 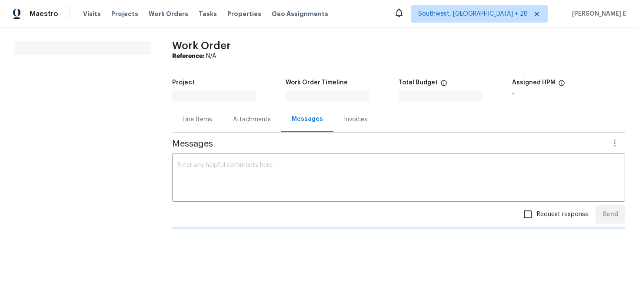 I want to click on h5: Assigned HPM, so click(x=534, y=83).